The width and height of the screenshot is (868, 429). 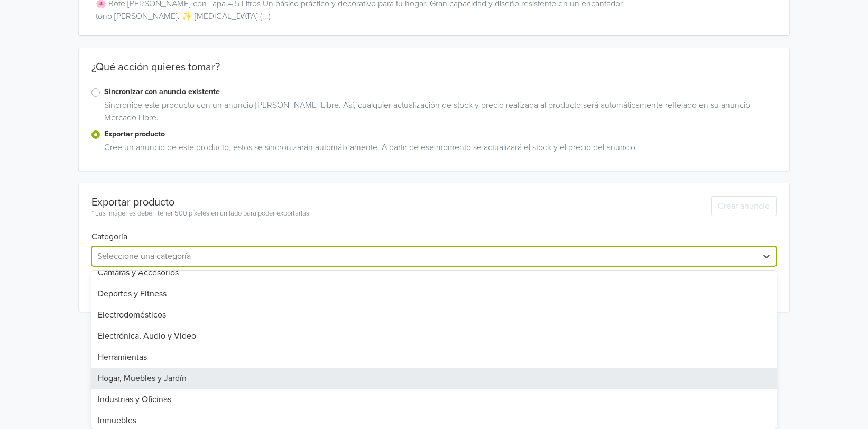 What do you see at coordinates (434, 273) in the screenshot?
I see `div: Cámaras y Accesorios` at bounding box center [434, 273].